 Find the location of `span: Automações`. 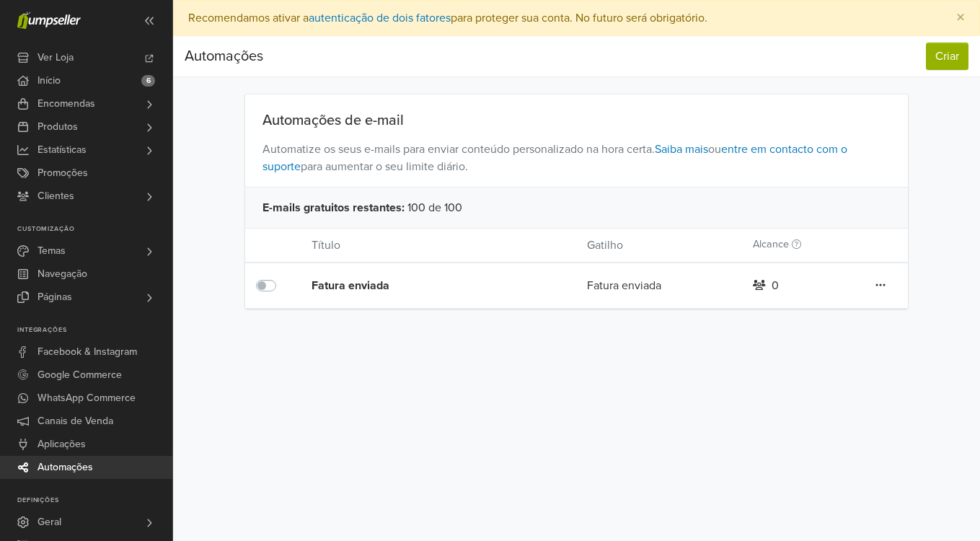

span: Automações is located at coordinates (65, 468).